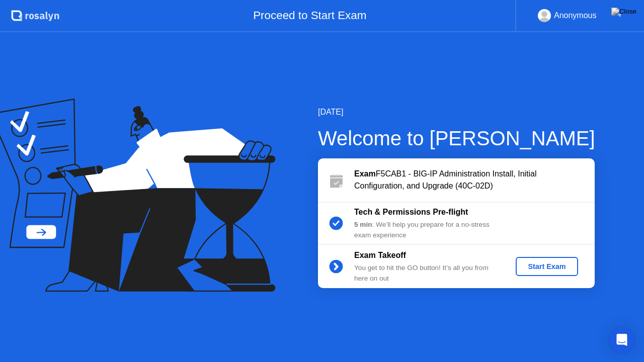 Image resolution: width=644 pixels, height=362 pixels. What do you see at coordinates (364, 174) in the screenshot?
I see `b: Exam` at bounding box center [364, 174].